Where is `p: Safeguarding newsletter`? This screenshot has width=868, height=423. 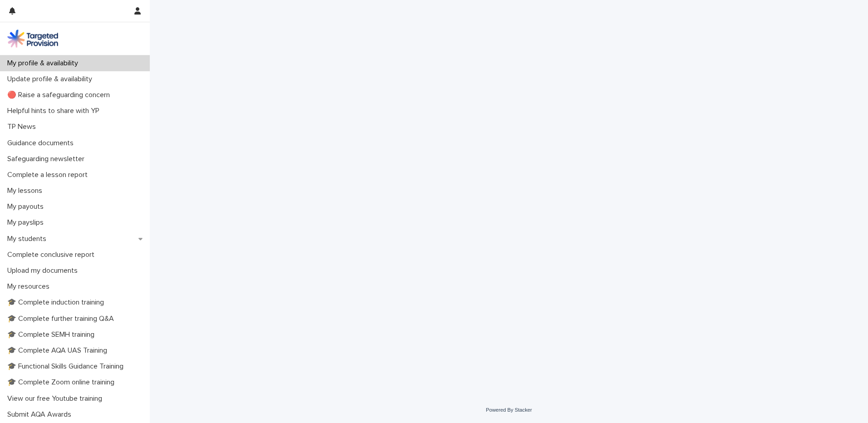 p: Safeguarding newsletter is located at coordinates (48, 159).